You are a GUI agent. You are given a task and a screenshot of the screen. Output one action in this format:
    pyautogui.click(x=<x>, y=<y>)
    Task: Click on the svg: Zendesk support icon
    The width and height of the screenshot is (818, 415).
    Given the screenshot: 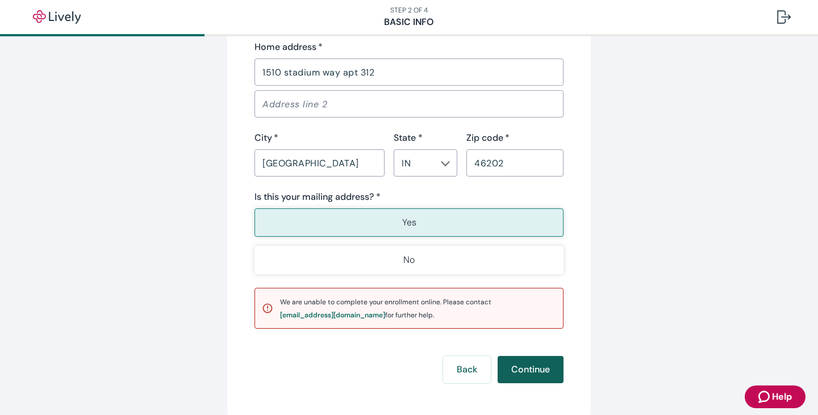 What is the action you would take?
    pyautogui.click(x=765, y=397)
    